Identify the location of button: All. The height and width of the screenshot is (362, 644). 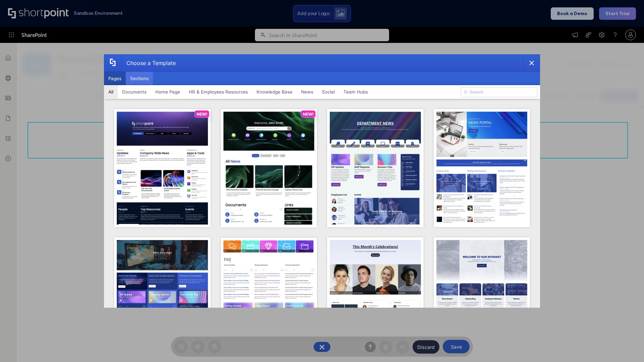
(111, 92).